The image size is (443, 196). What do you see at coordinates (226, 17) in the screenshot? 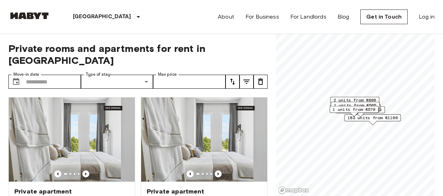
I see `a: About` at bounding box center [226, 17].